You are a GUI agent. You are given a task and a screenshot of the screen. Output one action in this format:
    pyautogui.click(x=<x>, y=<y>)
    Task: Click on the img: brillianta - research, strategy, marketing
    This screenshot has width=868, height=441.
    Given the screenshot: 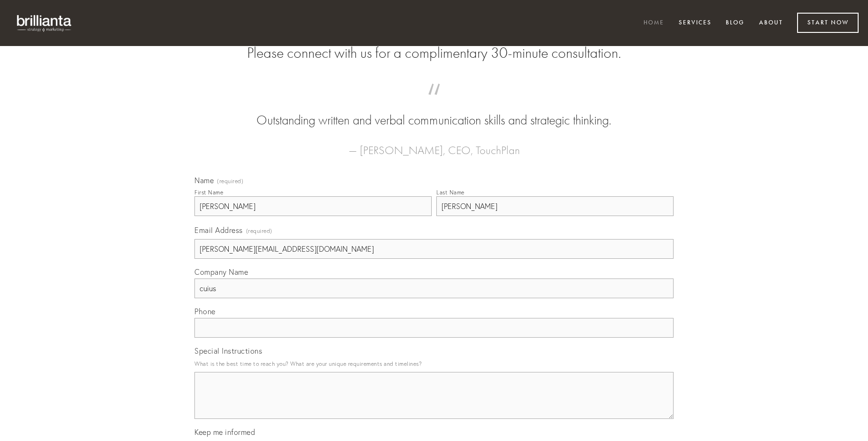 What is the action you would take?
    pyautogui.click(x=44, y=23)
    